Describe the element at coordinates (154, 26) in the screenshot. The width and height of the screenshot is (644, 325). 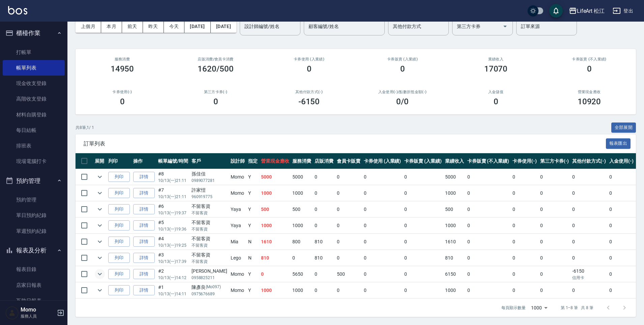
I see `button: 昨天` at that location.